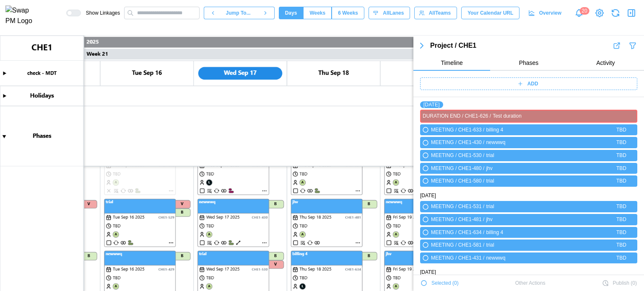  I want to click on span: Overview, so click(550, 13).